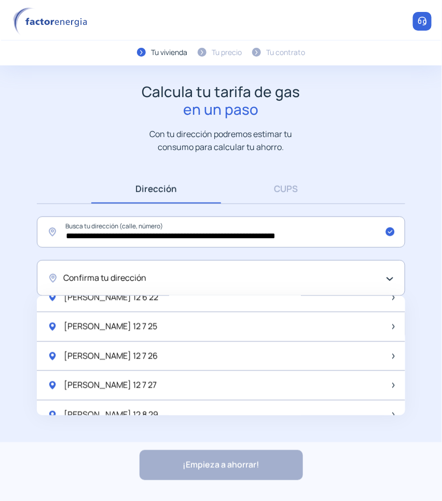 The image size is (442, 501). I want to click on img: logo factor, so click(52, 21).